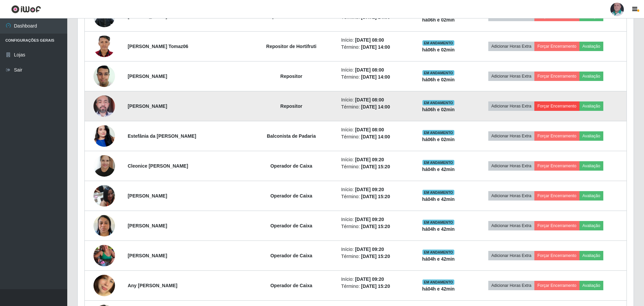  What do you see at coordinates (104, 225) in the screenshot?
I see `img: 1754146149925.jpeg` at bounding box center [104, 225].